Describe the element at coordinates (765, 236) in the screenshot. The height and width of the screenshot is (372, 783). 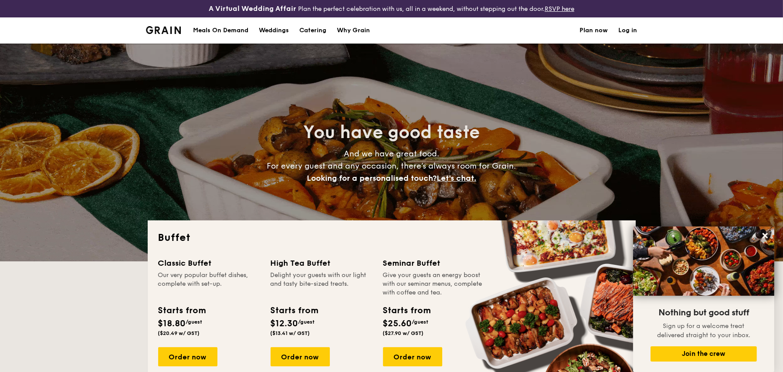
I see `button: Close` at that location.